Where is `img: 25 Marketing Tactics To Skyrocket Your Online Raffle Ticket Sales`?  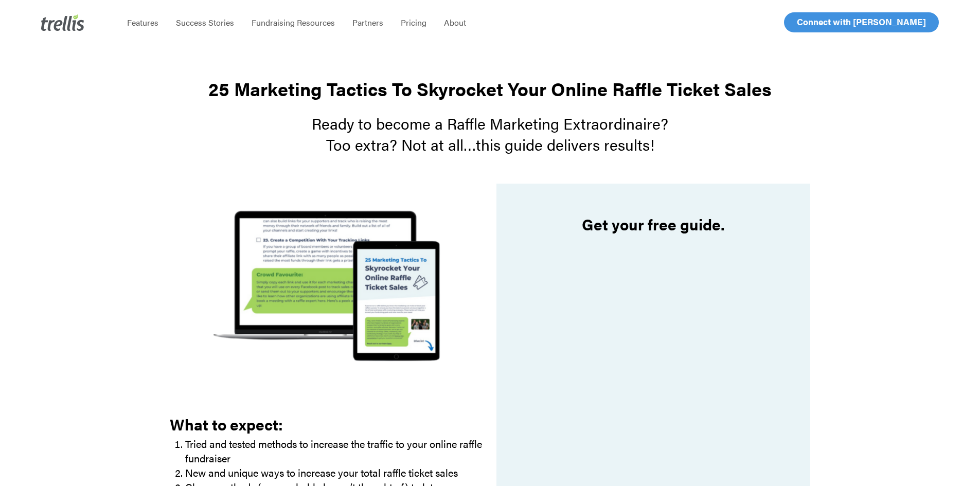 img: 25 Marketing Tactics To Skyrocket Your Online Raffle Ticket Sales is located at coordinates (327, 285).